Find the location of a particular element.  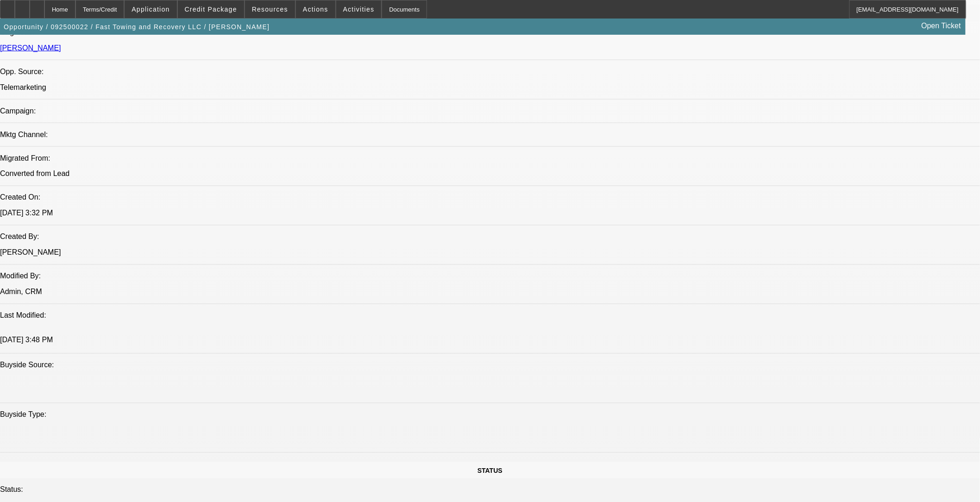

button: Actions is located at coordinates (315, 9).